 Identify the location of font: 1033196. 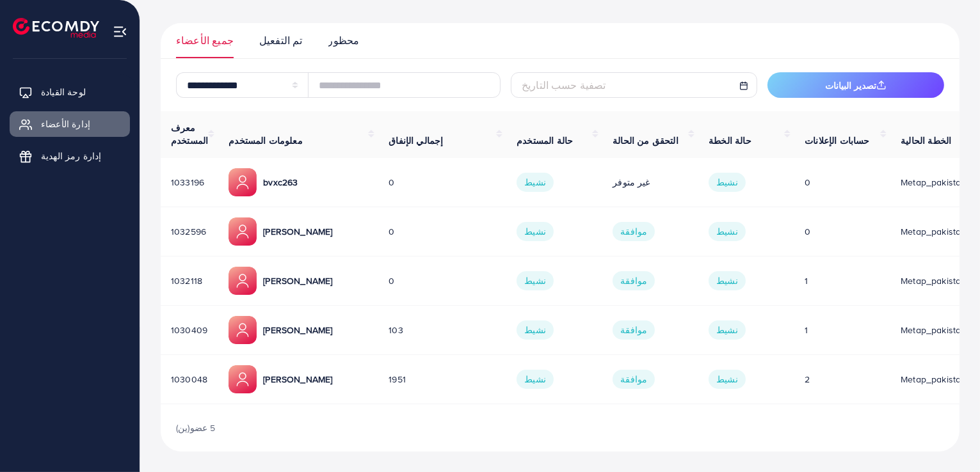
(188, 182).